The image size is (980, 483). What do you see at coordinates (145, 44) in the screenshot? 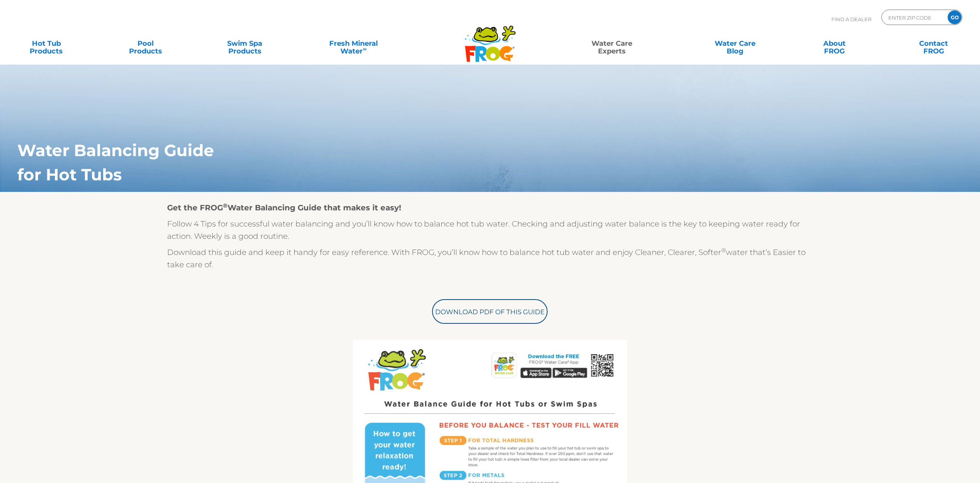
I see `a: PoolProducts` at bounding box center [145, 44].